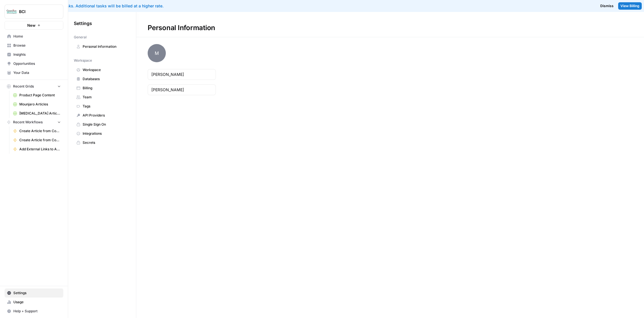  What do you see at coordinates (37, 149) in the screenshot?
I see `a: Add External Links to Article` at bounding box center [37, 149].